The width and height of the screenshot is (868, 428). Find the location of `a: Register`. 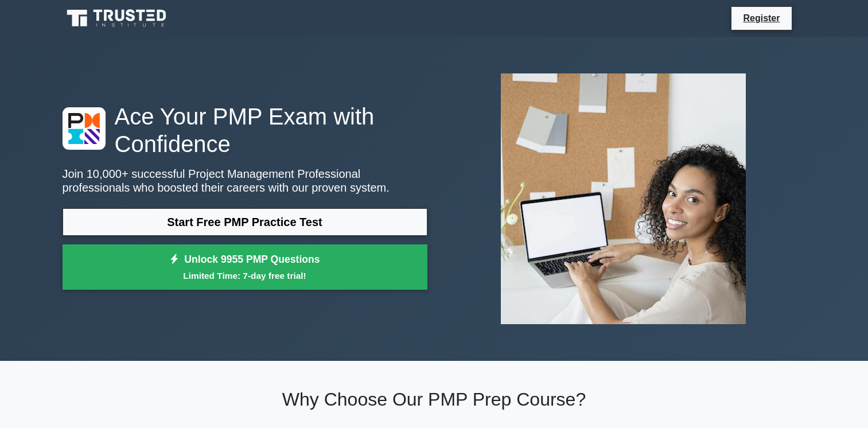

a: Register is located at coordinates (761, 18).